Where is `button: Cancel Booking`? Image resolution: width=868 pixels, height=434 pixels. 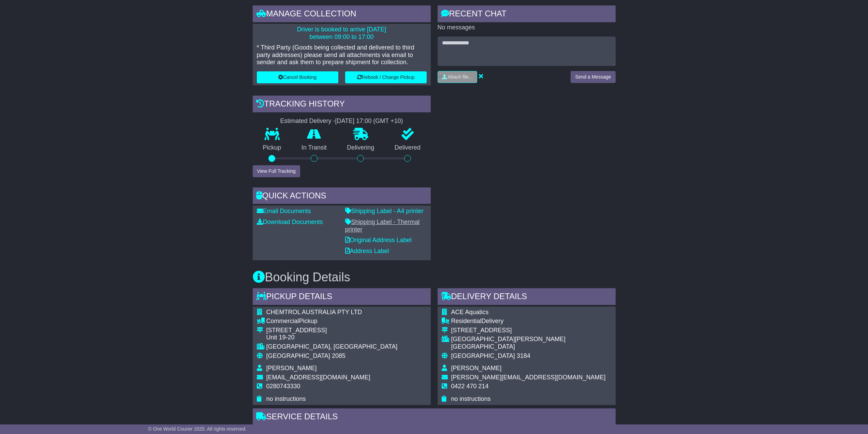
button: Cancel Booking is located at coordinates (297, 77).